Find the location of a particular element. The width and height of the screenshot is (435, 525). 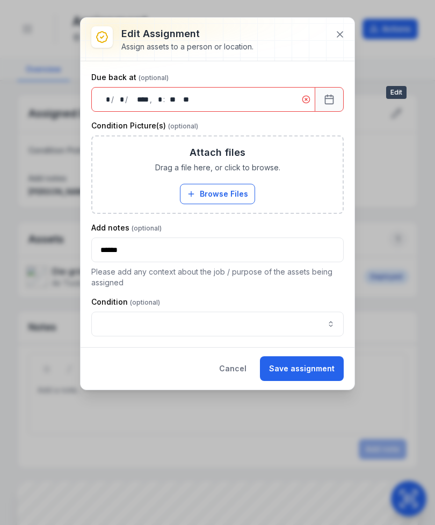

div: Assign assets to a person or location. is located at coordinates (187, 47).